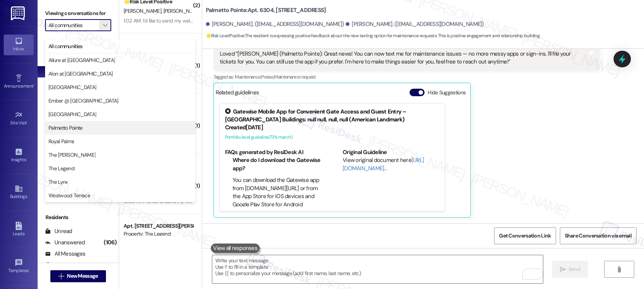 The image size is (644, 289). What do you see at coordinates (268, 77) in the screenshot?
I see `span: Praise ,` at bounding box center [268, 77].